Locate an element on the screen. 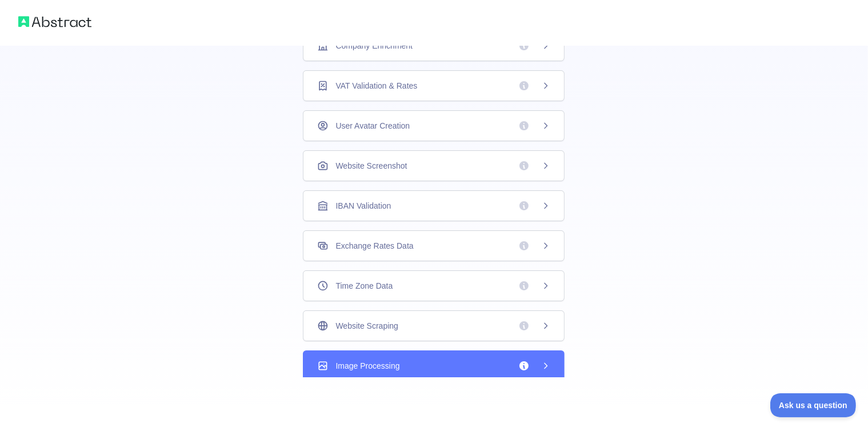  span: Image Processing is located at coordinates (368, 365).